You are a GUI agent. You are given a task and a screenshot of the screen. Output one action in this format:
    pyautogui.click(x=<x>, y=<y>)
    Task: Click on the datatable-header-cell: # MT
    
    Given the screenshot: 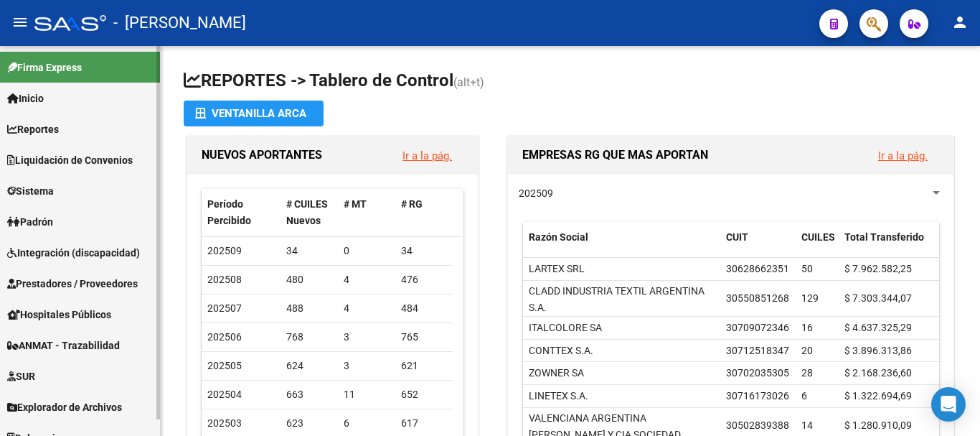 What is the action you would take?
    pyautogui.click(x=367, y=213)
    